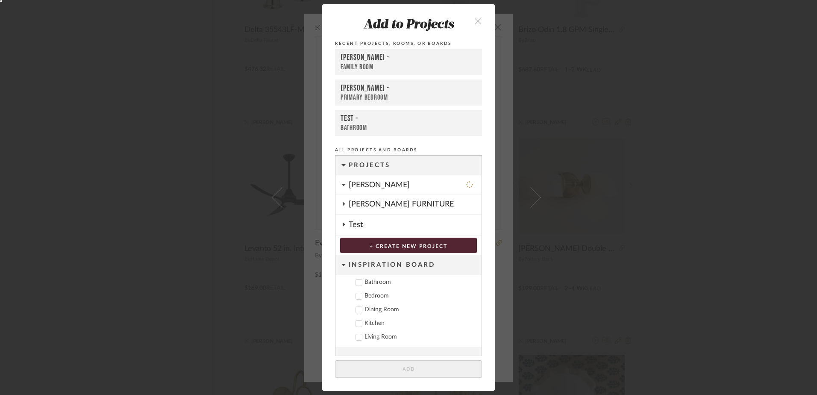 This screenshot has height=395, width=817. What do you see at coordinates (478, 21) in the screenshot?
I see `button: close` at bounding box center [478, 21].